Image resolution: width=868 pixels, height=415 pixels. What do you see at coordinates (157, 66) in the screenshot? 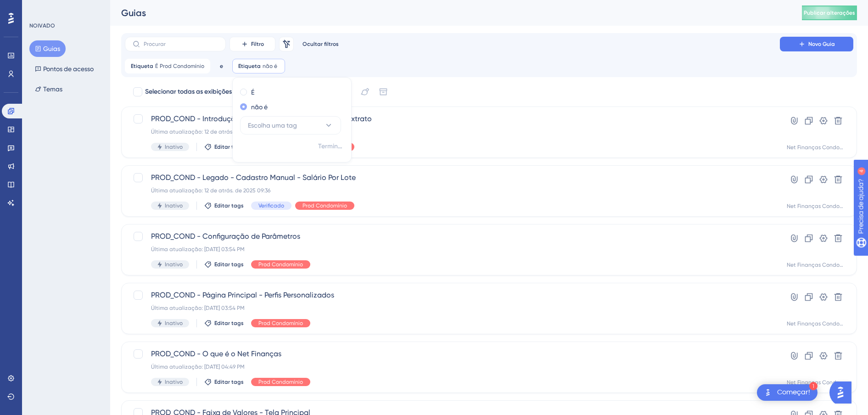
I see `span: É` at bounding box center [157, 66].